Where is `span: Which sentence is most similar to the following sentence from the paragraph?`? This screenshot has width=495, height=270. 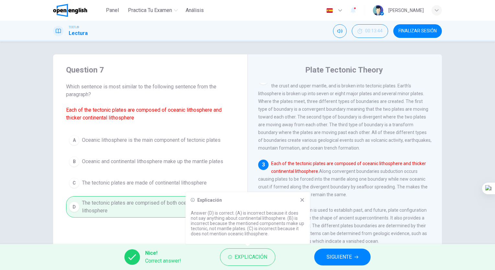
span: Which sentence is most similar to the following sentence from the paragraph? is located at coordinates (150, 102).